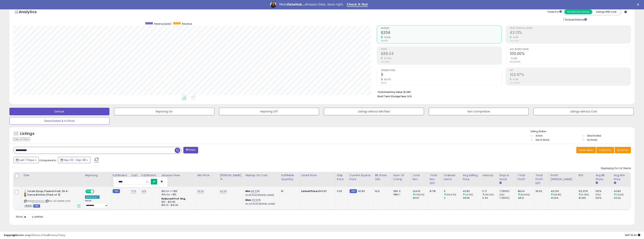 Image resolution: width=644 pixels, height=239 pixels. Describe the element at coordinates (401, 195) in the screenshot. I see `div: FBM: 1` at that location.